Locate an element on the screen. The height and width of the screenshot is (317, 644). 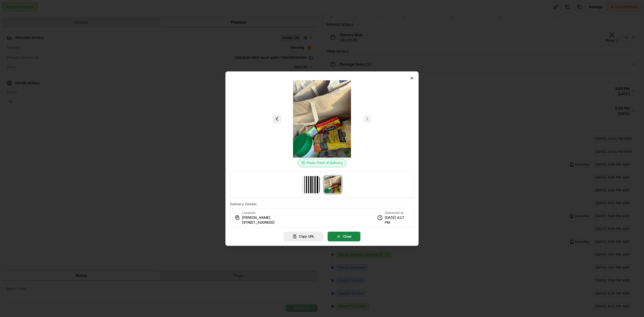
button: Copy URL is located at coordinates (304, 237).